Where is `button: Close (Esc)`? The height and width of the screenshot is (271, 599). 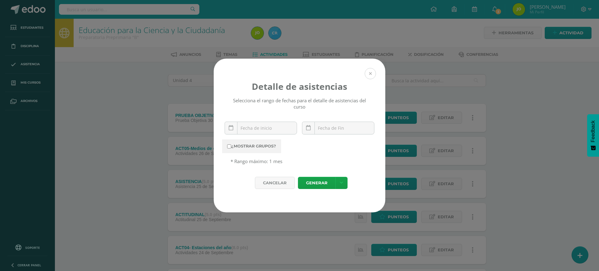
button: Close (Esc) is located at coordinates (371, 74).